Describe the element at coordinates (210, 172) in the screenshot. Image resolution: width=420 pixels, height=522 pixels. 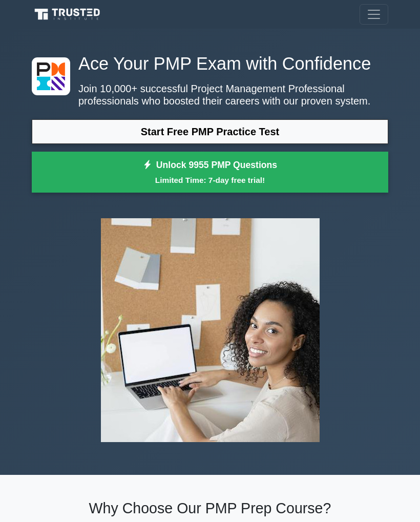
I see `a: Unlock 9955 PMP QuestionsLimited Time: 7-day free trial!` at that location.